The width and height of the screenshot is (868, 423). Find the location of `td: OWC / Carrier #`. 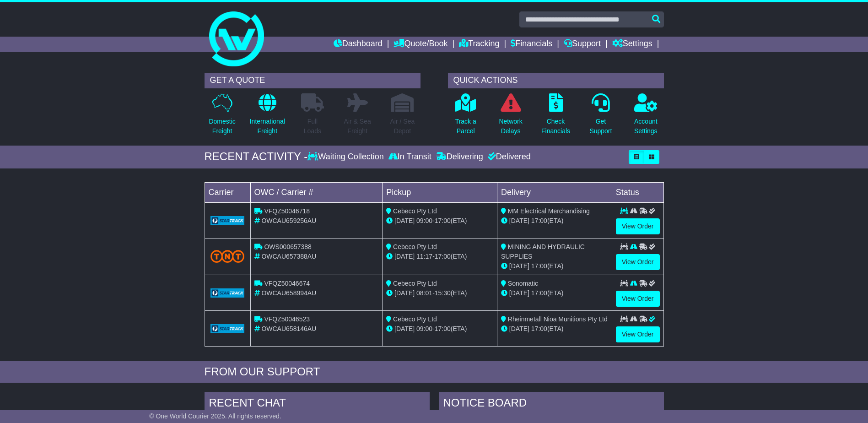

td: OWC / Carrier # is located at coordinates (316, 193).